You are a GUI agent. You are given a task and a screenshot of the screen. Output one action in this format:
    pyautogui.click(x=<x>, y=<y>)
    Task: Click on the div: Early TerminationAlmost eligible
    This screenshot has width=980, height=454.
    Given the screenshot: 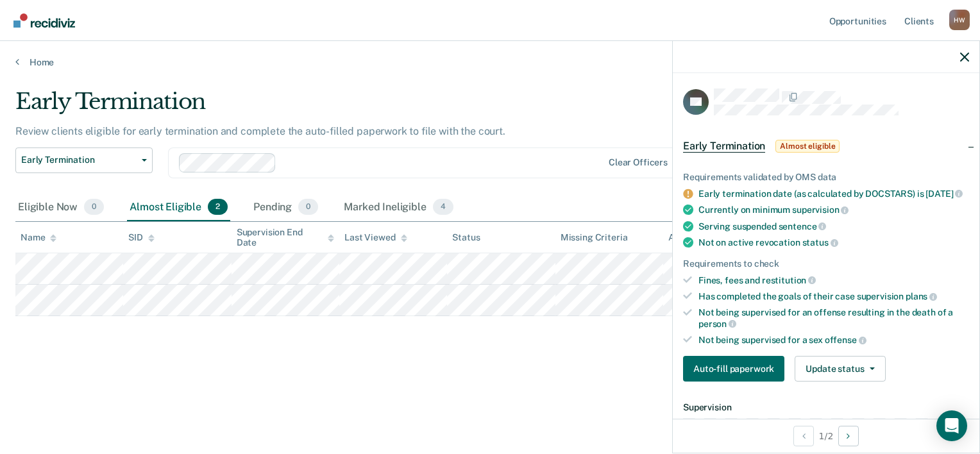 What is the action you would take?
    pyautogui.click(x=826, y=146)
    